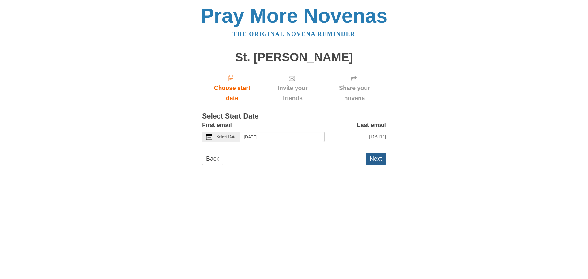 Image resolution: width=588 pixels, height=279 pixels. What do you see at coordinates (283, 137) in the screenshot?
I see `input: Use the arrow keys to pick a date` at bounding box center [283, 137].